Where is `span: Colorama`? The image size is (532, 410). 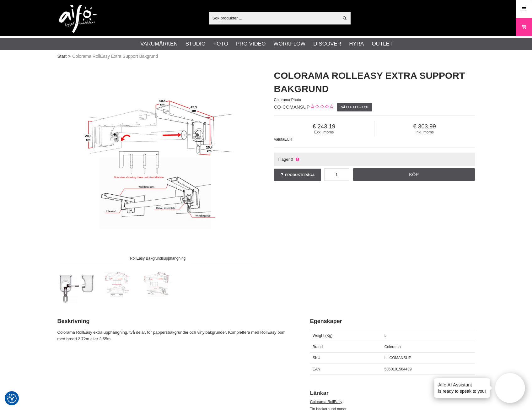 span: Colorama is located at coordinates (393, 346).